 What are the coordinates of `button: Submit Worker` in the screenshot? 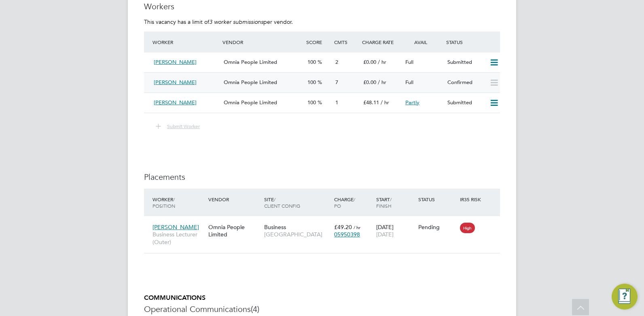 It's located at (178, 127).